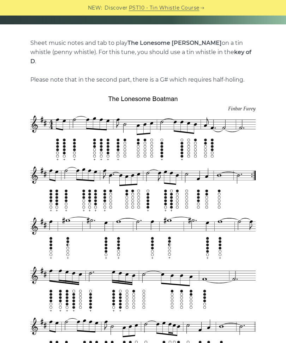  What do you see at coordinates (116, 8) in the screenshot?
I see `span: Discover` at bounding box center [116, 8].